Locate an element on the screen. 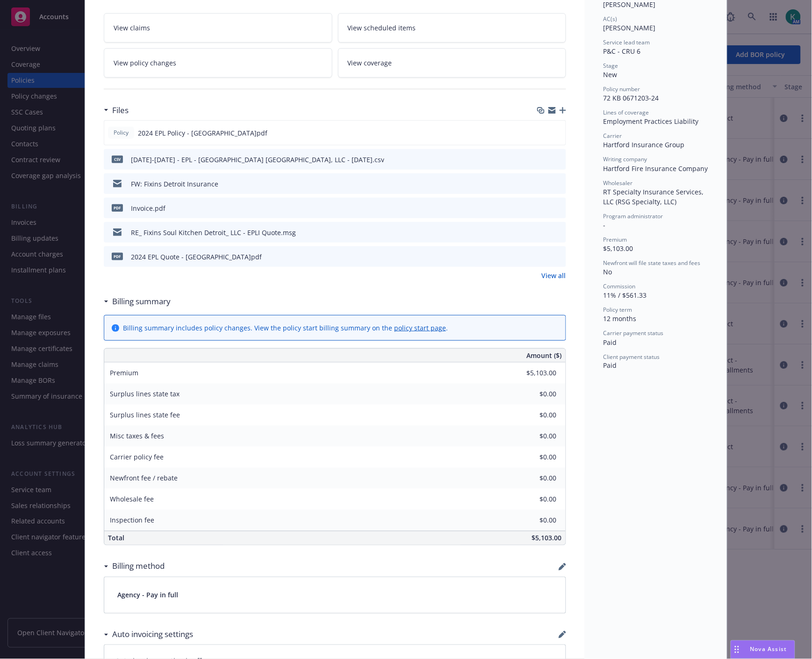  h3: Billing summary is located at coordinates (141, 302).